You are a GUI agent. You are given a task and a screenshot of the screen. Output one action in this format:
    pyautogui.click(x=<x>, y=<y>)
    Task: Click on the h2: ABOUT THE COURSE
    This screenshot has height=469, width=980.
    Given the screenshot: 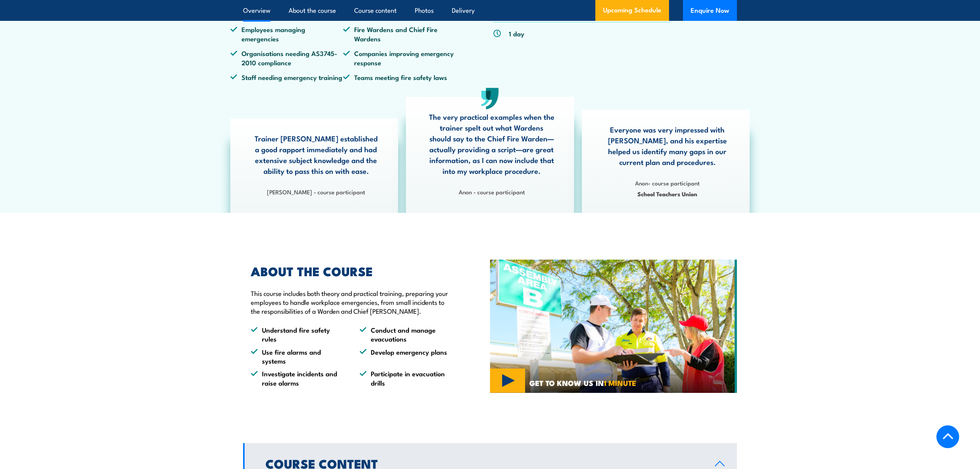 What is the action you would take?
    pyautogui.click(x=353, y=271)
    